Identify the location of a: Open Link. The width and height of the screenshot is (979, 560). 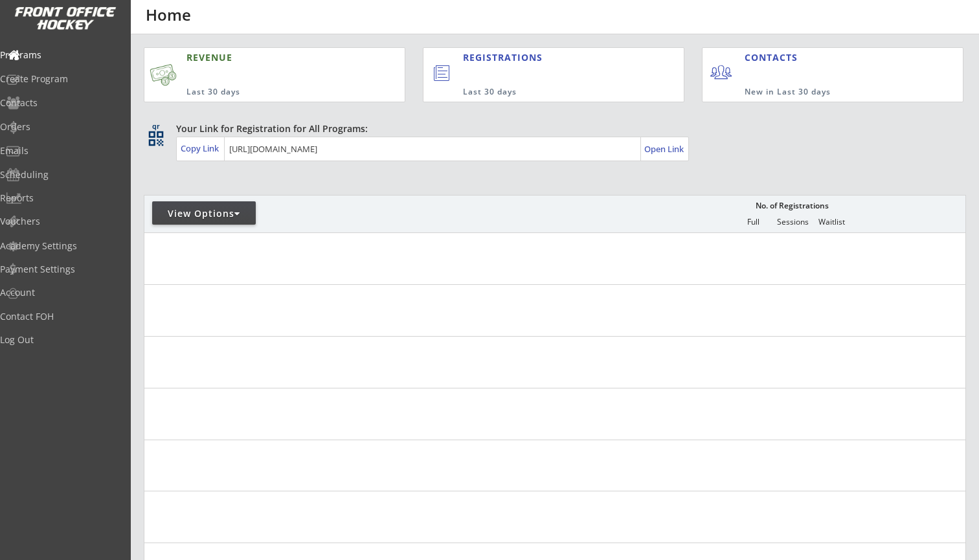
(664, 149).